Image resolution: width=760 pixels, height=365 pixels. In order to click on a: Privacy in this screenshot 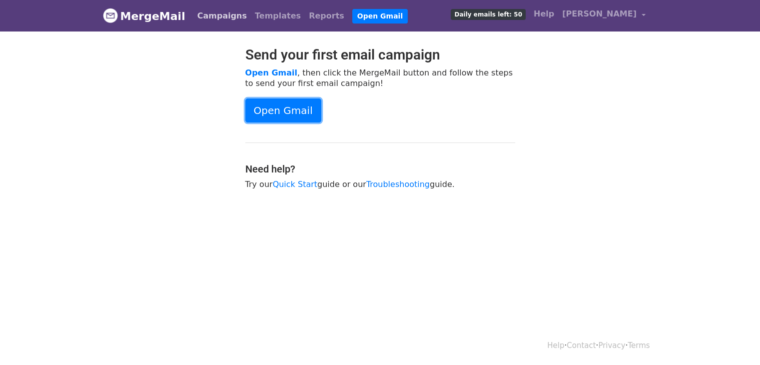, I will do `click(612, 345)`.